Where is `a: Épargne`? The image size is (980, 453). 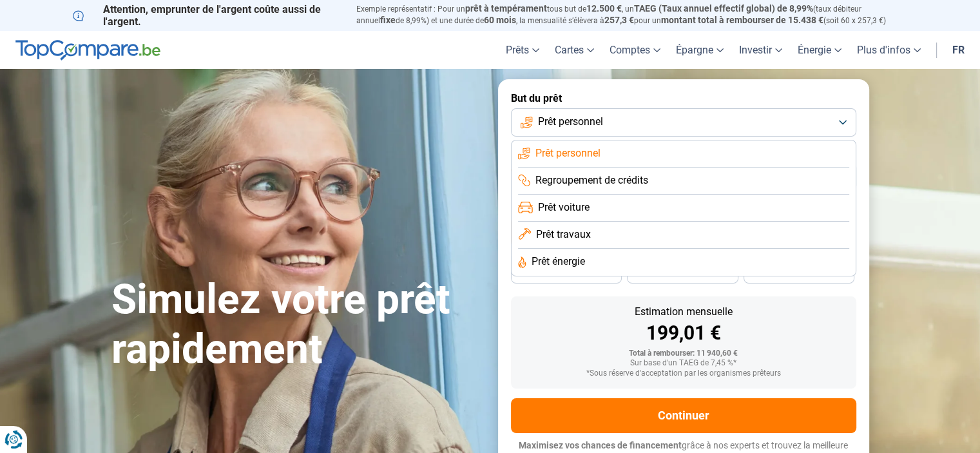
a: Épargne is located at coordinates (700, 49).